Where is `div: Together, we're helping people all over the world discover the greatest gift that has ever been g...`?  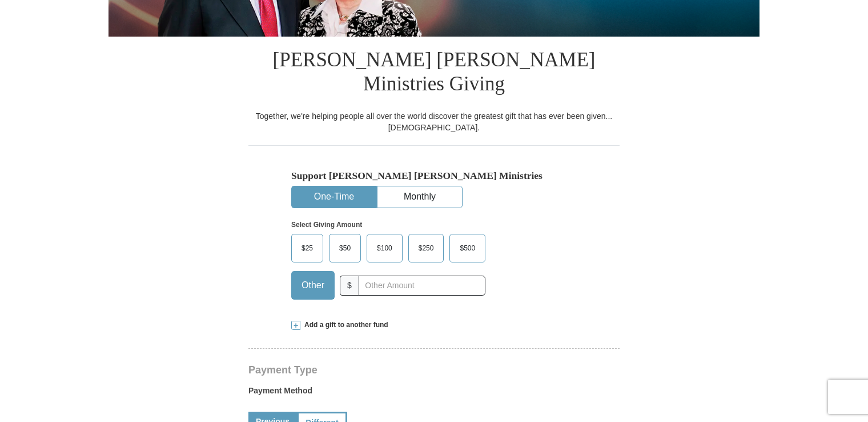
div: Together, we're helping people all over the world discover the greatest gift that has ever been g... is located at coordinates (434, 122).